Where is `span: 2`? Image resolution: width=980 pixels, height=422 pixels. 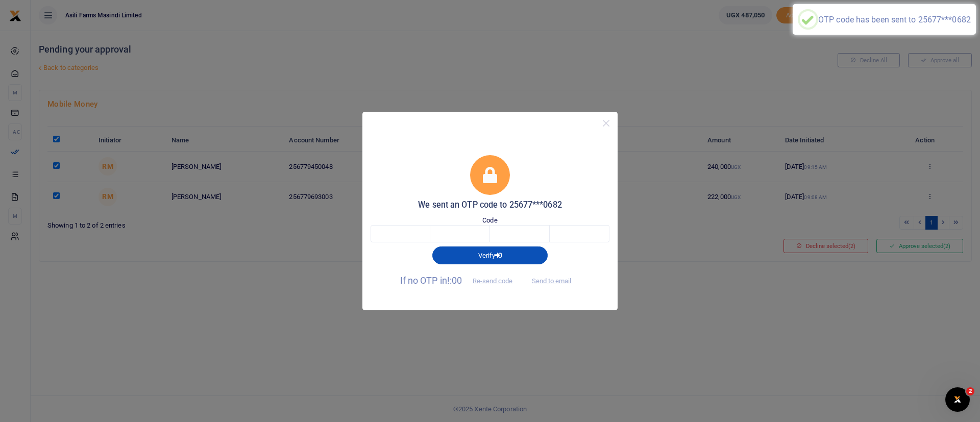 span: 2 is located at coordinates (971, 391).